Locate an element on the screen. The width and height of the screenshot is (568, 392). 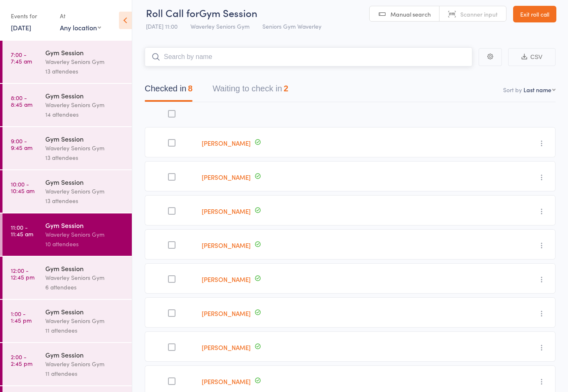
time: 11:00 - 11:45 am is located at coordinates (22, 231).